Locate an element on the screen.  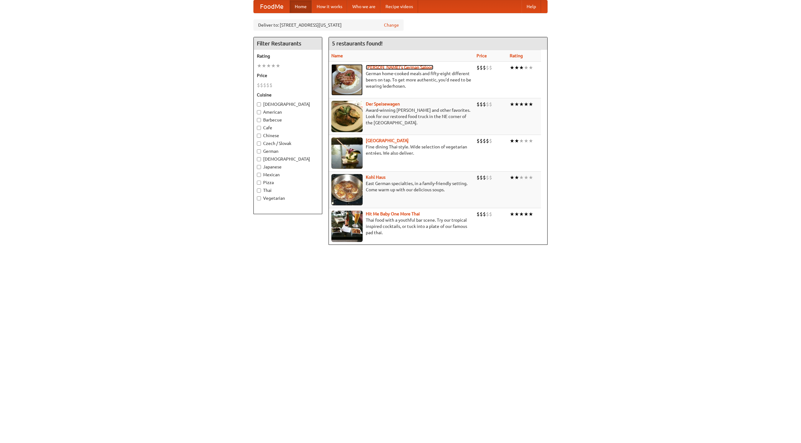
p: Fine dining Thai-style. Wide selection of vegetarian entrées. We also deliver. is located at coordinates (401, 150).